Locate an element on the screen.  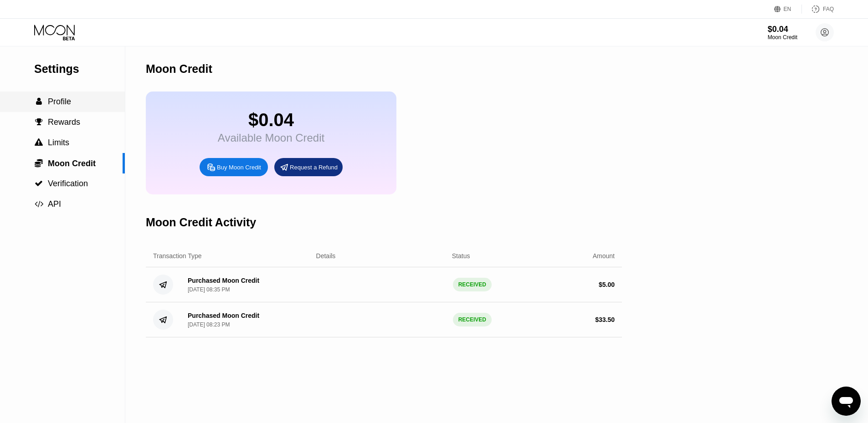
div: $ 33.50 is located at coordinates (605, 320).